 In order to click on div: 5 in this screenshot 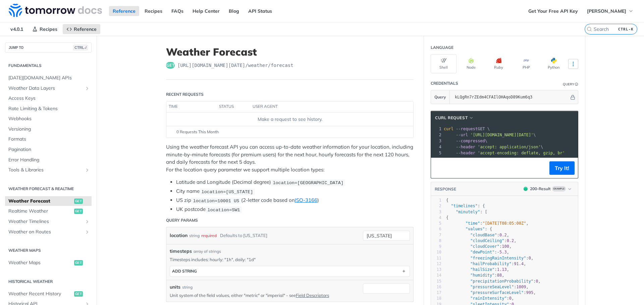, I will do `click(437, 153)`.